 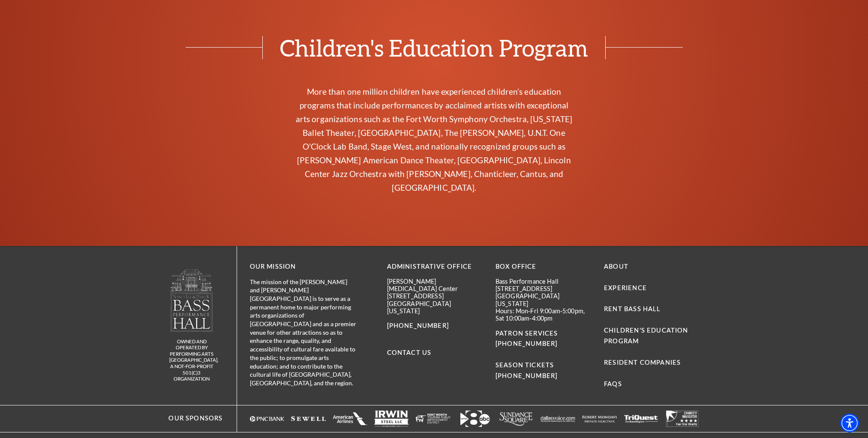 I want to click on span: Children's Education Program, so click(x=434, y=48).